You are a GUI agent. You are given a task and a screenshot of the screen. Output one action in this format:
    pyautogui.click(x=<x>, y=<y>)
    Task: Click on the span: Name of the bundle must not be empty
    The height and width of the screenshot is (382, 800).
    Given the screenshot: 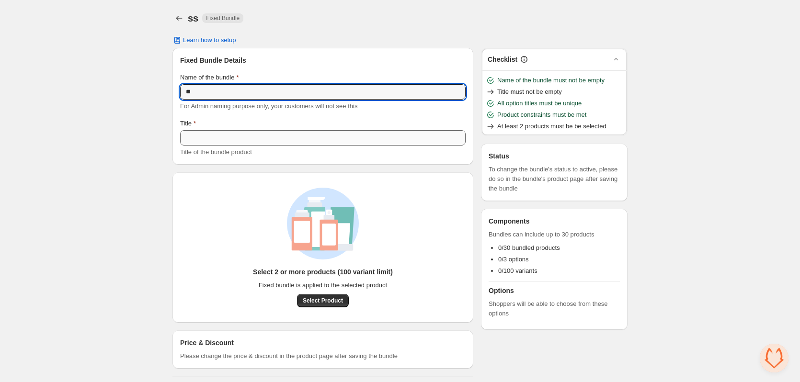 What is the action you would take?
    pyautogui.click(x=551, y=80)
    